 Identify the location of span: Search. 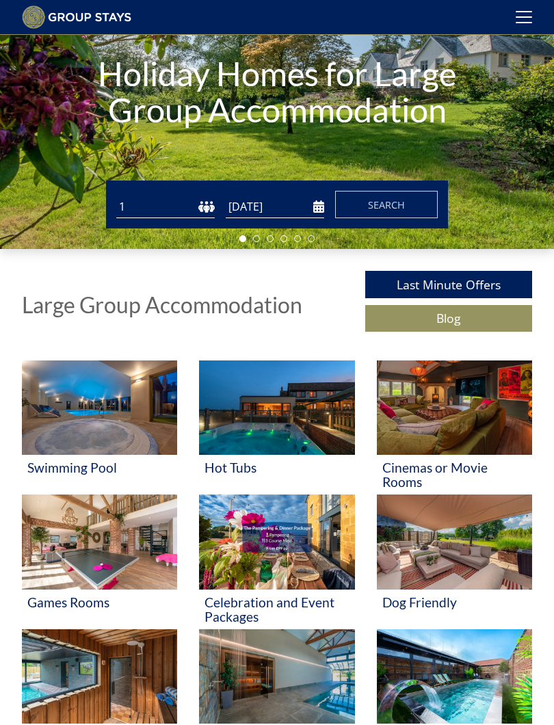
(387, 205).